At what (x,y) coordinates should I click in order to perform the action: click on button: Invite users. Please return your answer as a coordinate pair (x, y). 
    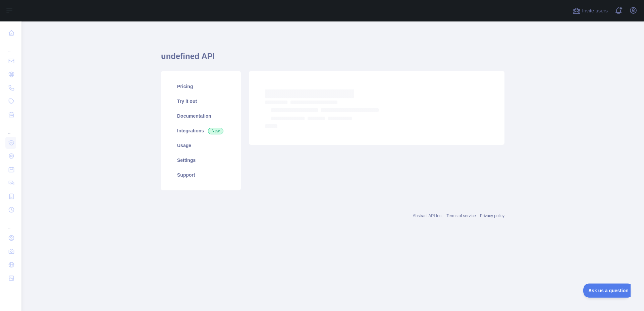
    Looking at the image, I should click on (590, 11).